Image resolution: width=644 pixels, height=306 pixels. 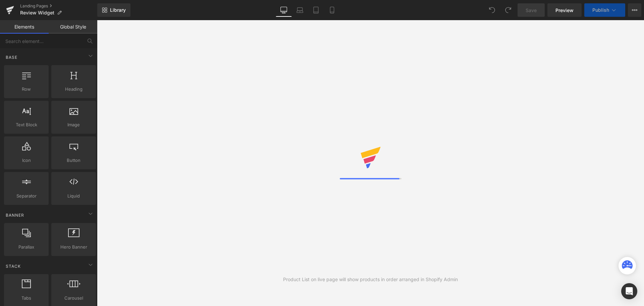 I want to click on a: Tablet, so click(x=316, y=10).